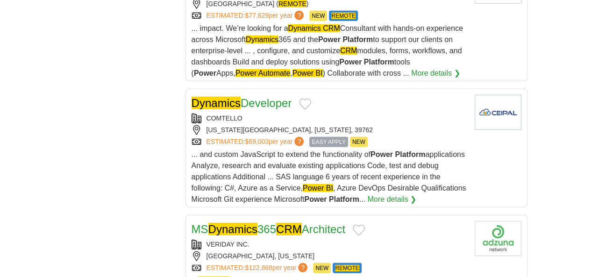 Image resolution: width=591 pixels, height=277 pixels. I want to click on span: EASY APPLY, so click(328, 142).